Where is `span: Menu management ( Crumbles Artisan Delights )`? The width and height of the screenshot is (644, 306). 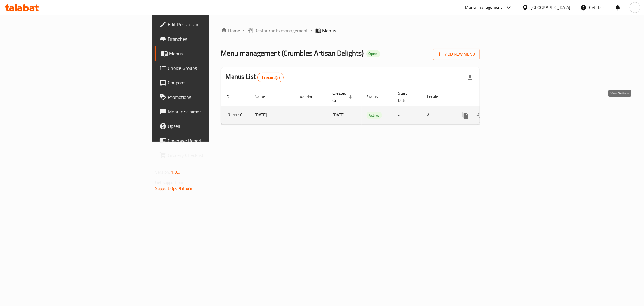
span: Menu management ( Crumbles Artisan Delights ) is located at coordinates (292, 53).